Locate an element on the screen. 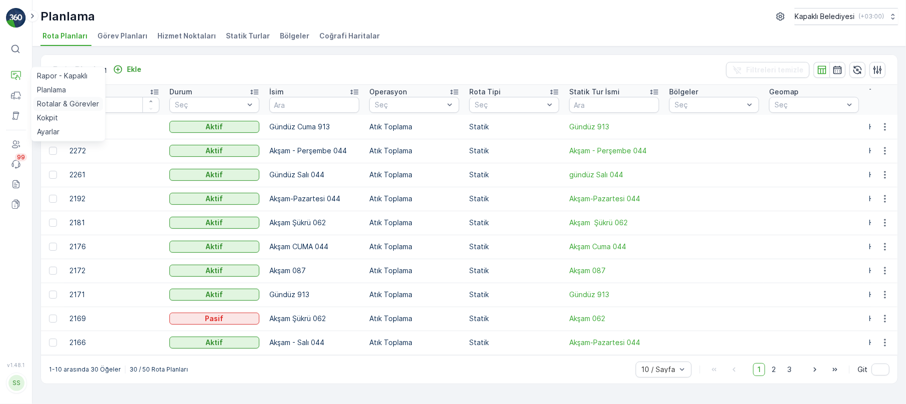 This screenshot has width=906, height=404. span: Git is located at coordinates (862, 370).